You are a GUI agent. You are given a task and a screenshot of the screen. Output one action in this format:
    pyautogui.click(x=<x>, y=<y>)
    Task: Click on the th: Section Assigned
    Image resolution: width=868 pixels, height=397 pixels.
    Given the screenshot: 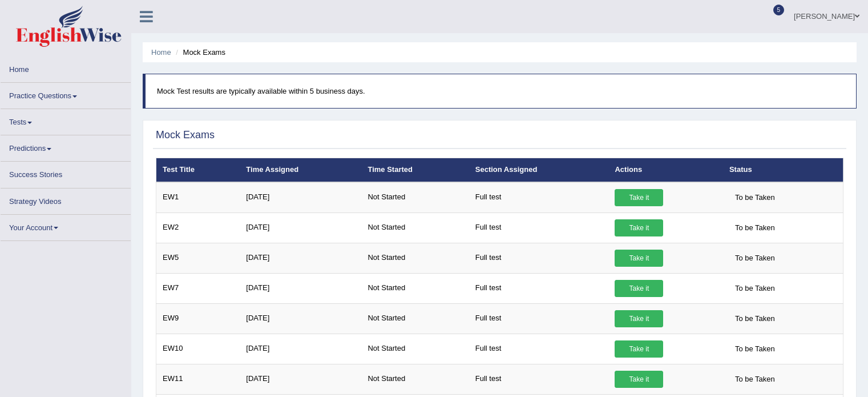 What is the action you would take?
    pyautogui.click(x=539, y=170)
    